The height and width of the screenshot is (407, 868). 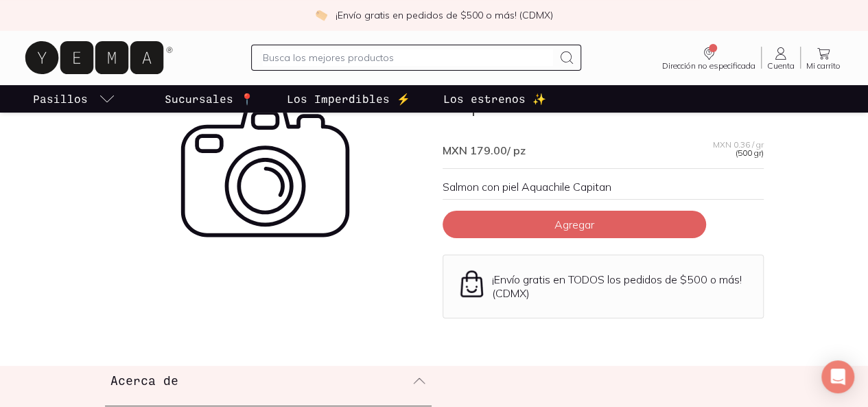 What do you see at coordinates (210, 99) in the screenshot?
I see `a: Sucursales 📍` at bounding box center [210, 99].